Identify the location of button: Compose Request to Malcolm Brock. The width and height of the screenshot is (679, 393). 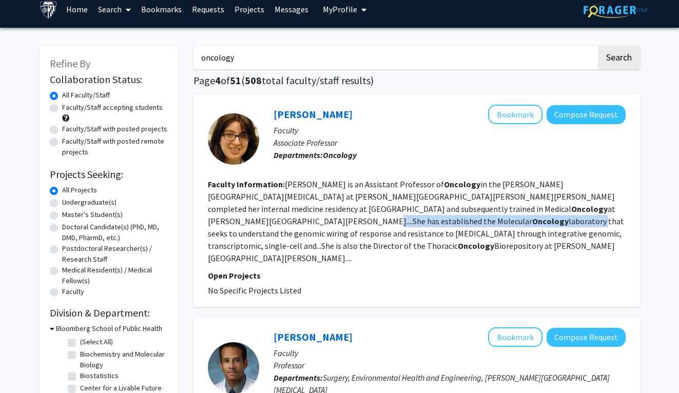
(586, 337).